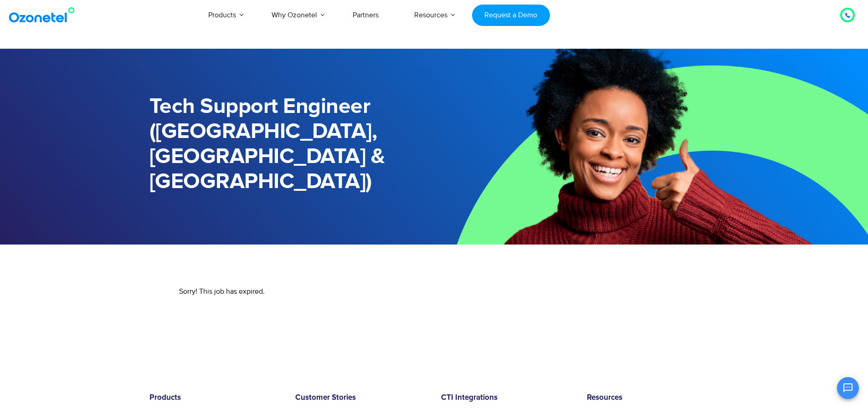  I want to click on h6: Resources, so click(653, 398).